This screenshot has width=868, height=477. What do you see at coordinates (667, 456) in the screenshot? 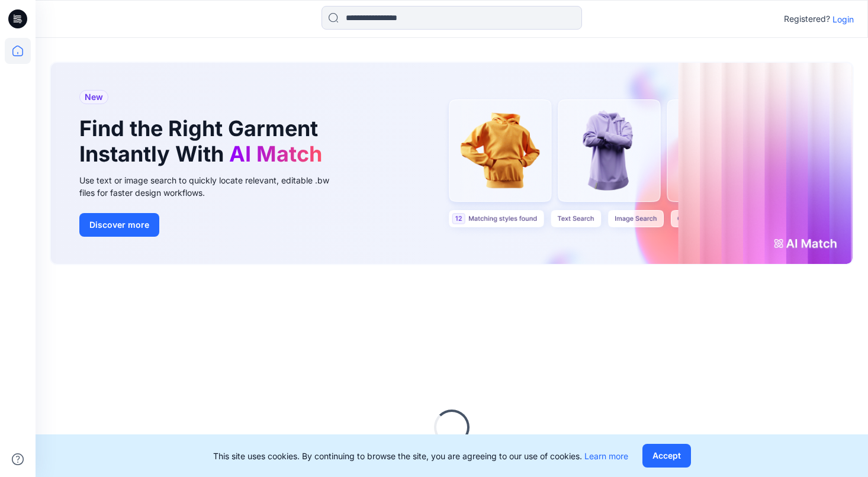
I see `button: Accept` at bounding box center [667, 456].